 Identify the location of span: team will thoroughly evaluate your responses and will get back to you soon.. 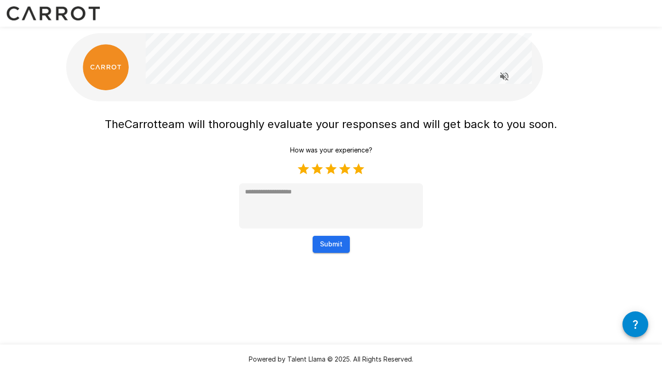
(357, 124).